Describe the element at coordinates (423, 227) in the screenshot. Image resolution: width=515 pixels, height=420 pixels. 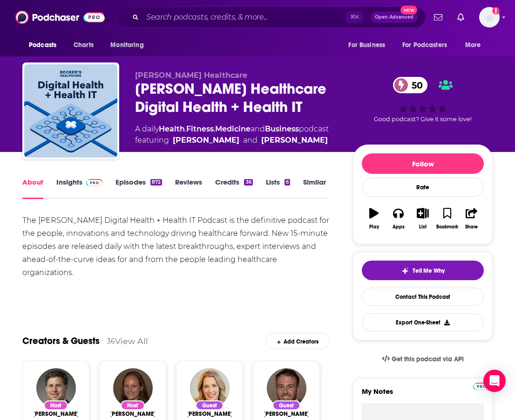
I see `div: List` at that location.